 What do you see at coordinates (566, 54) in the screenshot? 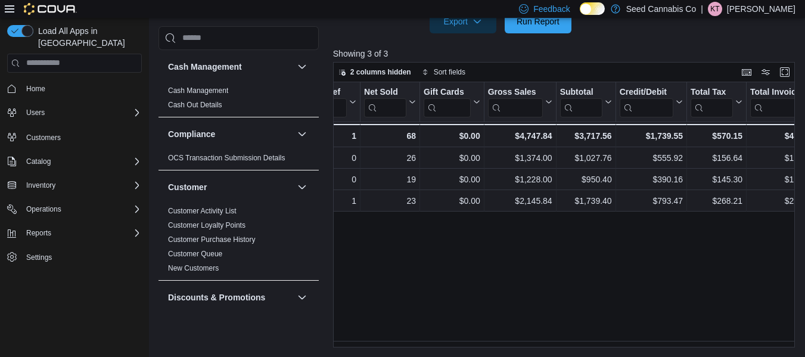
I see `p: Showing 3 of 3` at bounding box center [566, 54].